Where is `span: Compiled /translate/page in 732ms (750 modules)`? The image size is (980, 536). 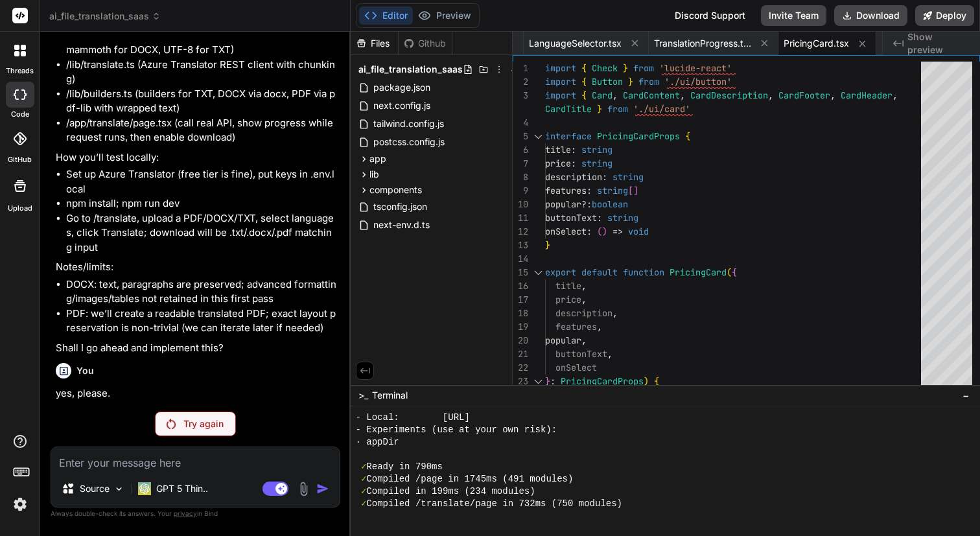 span: Compiled /translate/page in 732ms (750 modules) is located at coordinates (494, 503).